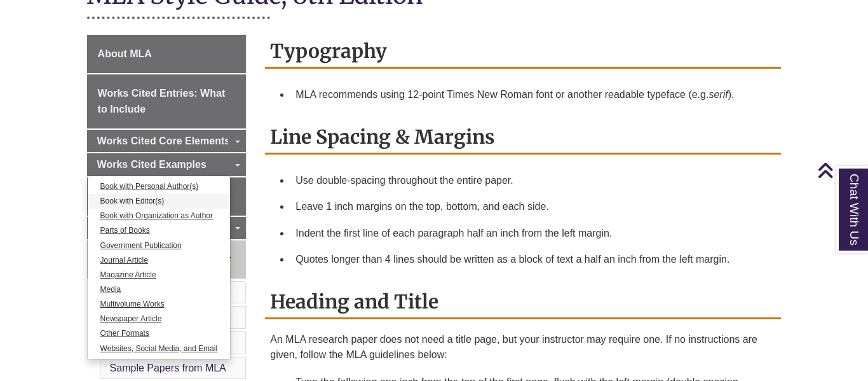 The height and width of the screenshot is (381, 868). What do you see at coordinates (159, 349) in the screenshot?
I see `a: Websites, Social Media, and Email` at bounding box center [159, 349].